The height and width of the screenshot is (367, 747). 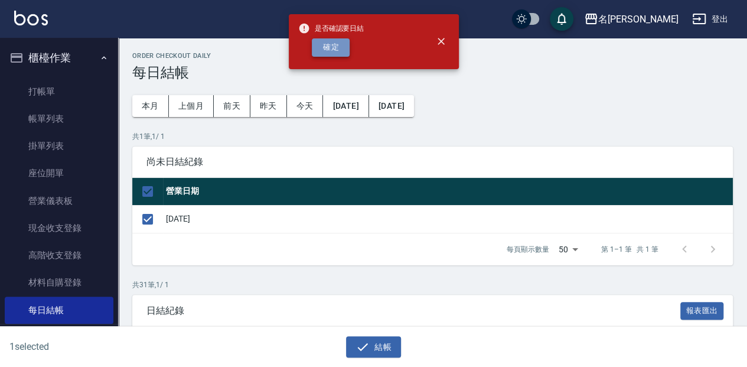 I want to click on span: 日結紀錄, so click(x=413, y=311).